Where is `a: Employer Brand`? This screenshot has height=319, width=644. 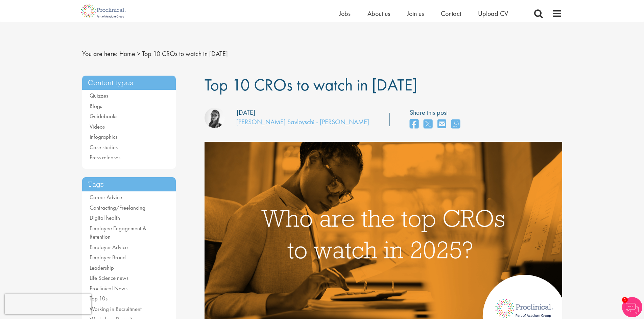 a: Employer Brand is located at coordinates (108, 257).